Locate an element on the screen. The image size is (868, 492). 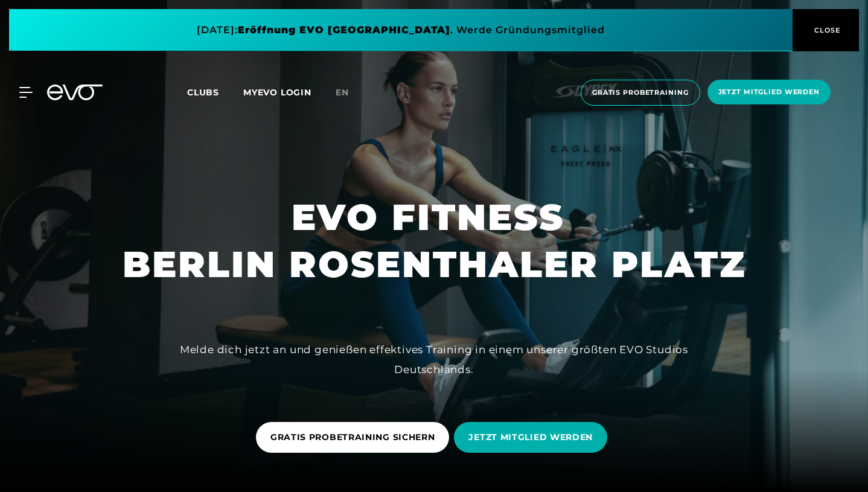
div: Melde dich jetzt an und genießen effektives Training in einem unserer größten EVO Studios Deutsch... is located at coordinates (434, 360).